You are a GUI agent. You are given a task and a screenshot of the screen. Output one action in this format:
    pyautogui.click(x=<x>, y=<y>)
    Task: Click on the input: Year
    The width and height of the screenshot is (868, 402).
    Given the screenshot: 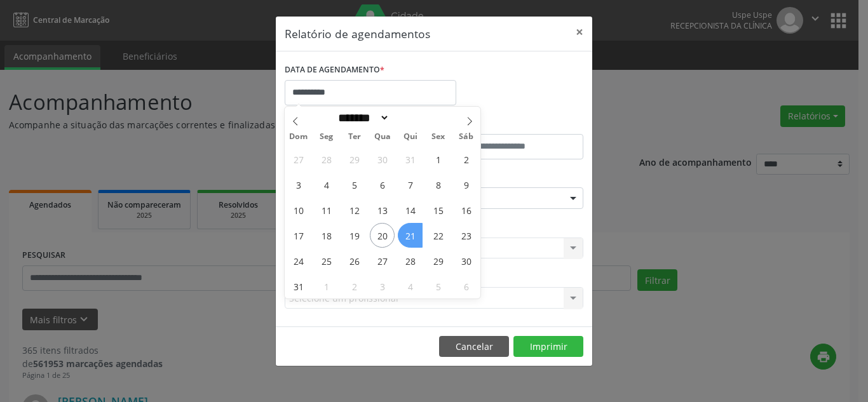 What is the action you would take?
    pyautogui.click(x=411, y=117)
    